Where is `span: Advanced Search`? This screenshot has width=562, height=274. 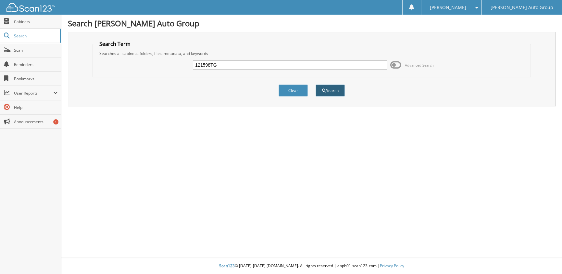
span: Advanced Search is located at coordinates (419, 65).